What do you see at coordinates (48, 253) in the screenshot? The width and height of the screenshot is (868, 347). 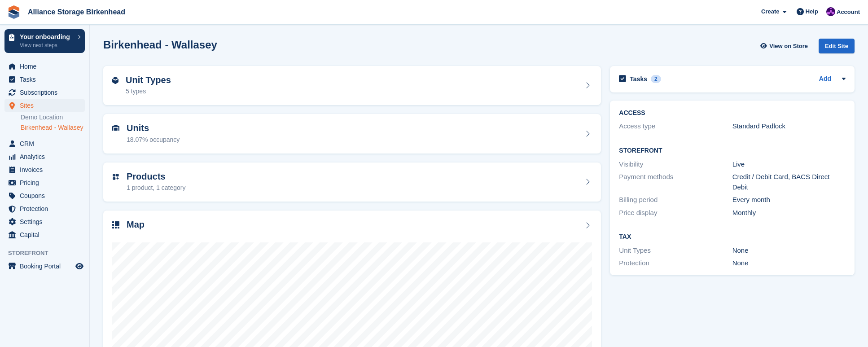 I see `span: Storefront` at bounding box center [48, 253].